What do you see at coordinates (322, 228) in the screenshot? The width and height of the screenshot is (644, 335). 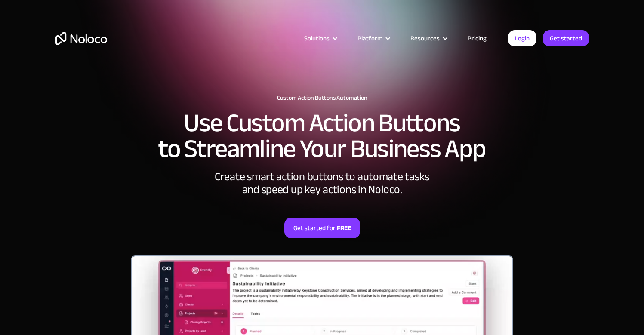 I see `a: Get started forFREE` at bounding box center [322, 228].